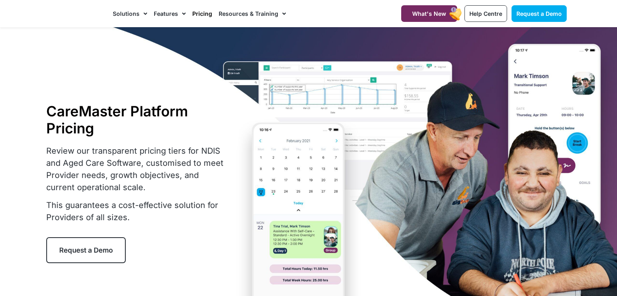 The image size is (617, 296). Describe the element at coordinates (138, 169) in the screenshot. I see `p: Review our transparent pricing tiers for NDIS and Aged Care Software, customised to meet Provider...` at that location.